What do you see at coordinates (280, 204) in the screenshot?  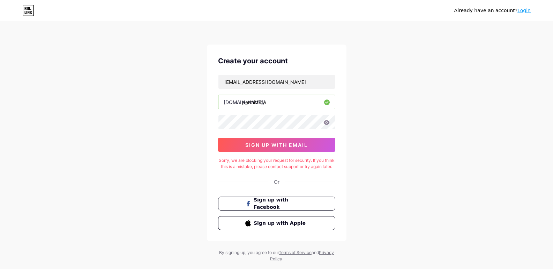 I see `span: Sign up with Facebook` at bounding box center [280, 204].